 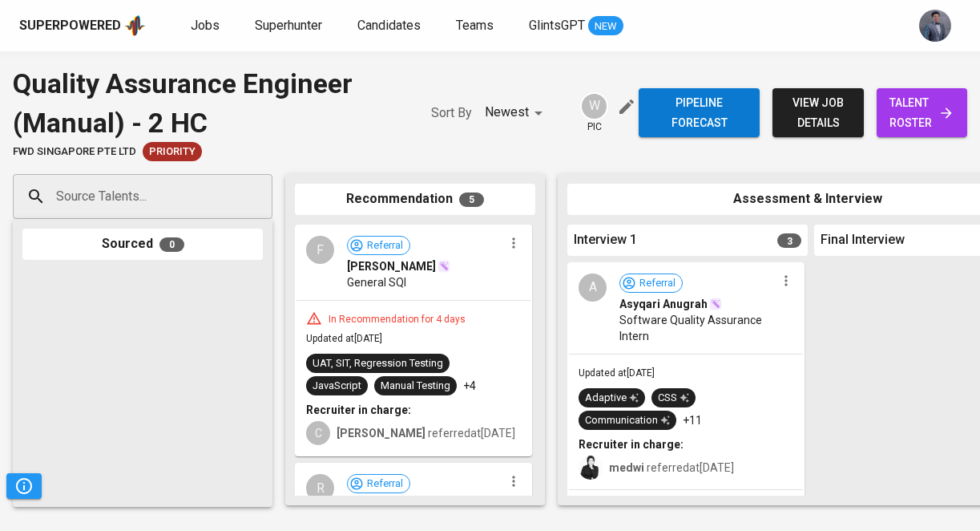 What do you see at coordinates (171, 245) in the screenshot?
I see `span: 0` at bounding box center [171, 245].